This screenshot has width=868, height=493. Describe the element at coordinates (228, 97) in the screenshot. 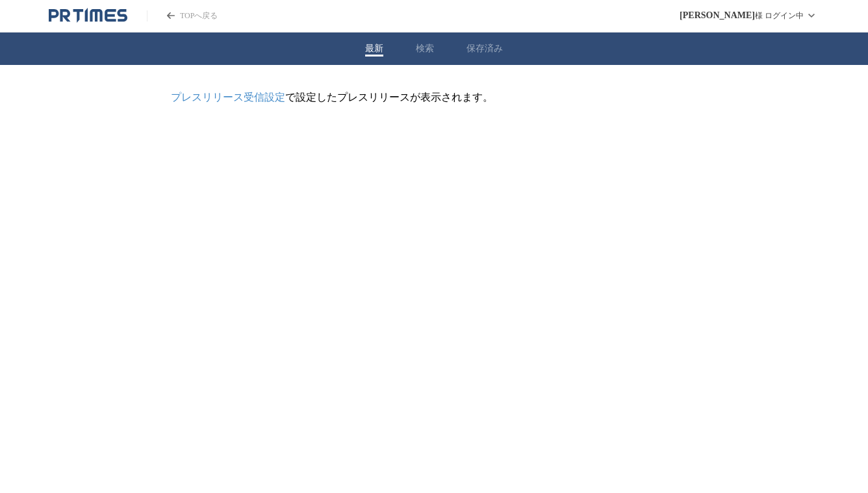

I see `a: プレスリリース受信設定` at that location.